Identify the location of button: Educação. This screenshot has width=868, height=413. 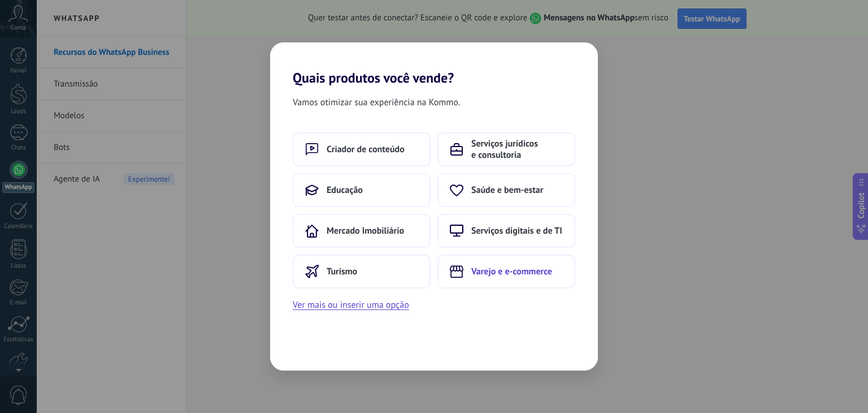
(361, 190).